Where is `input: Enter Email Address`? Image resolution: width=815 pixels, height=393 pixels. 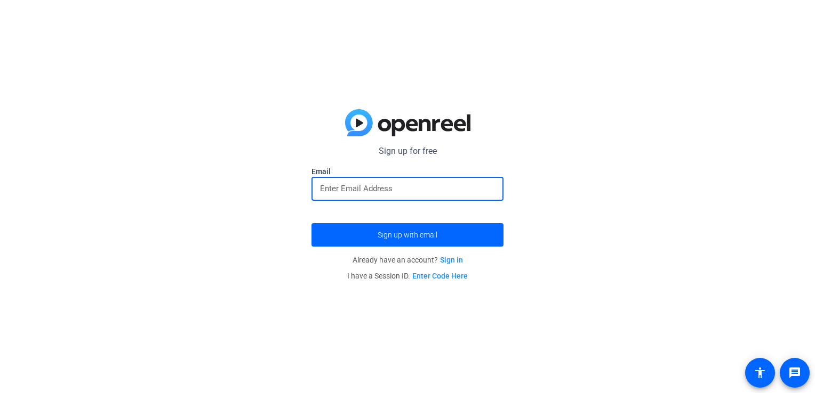
input: Enter Email Address is located at coordinates (407, 189).